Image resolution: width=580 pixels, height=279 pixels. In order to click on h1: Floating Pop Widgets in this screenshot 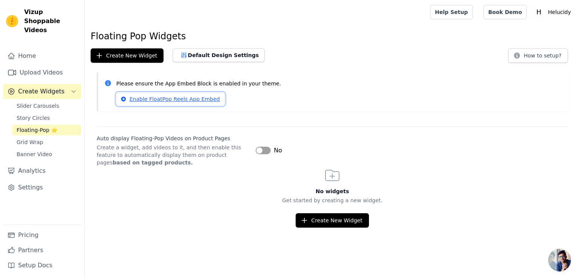, I will do `click(332, 36)`.